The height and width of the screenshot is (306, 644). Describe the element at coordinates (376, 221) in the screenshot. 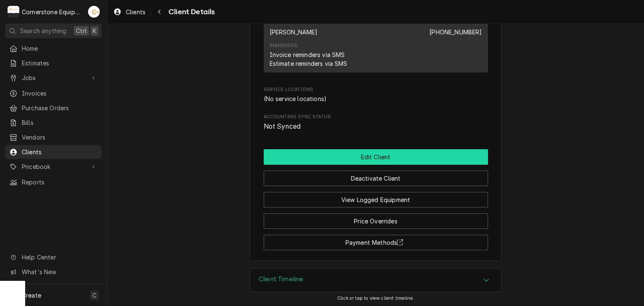

I see `button: Price Overrides` at that location.